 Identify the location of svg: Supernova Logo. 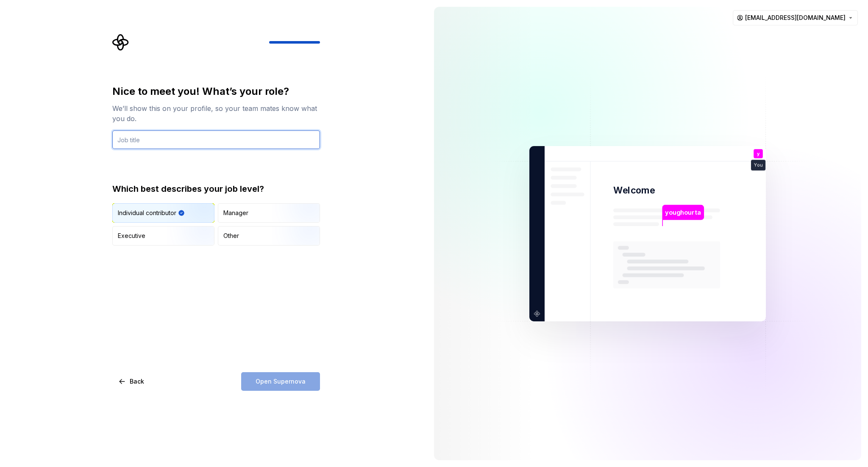
(121, 42).